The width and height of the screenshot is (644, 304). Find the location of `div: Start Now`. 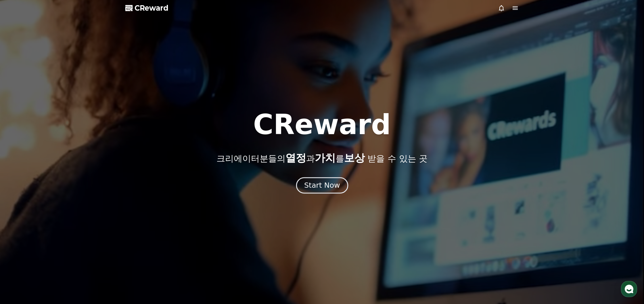

div: Start Now is located at coordinates (322, 185).